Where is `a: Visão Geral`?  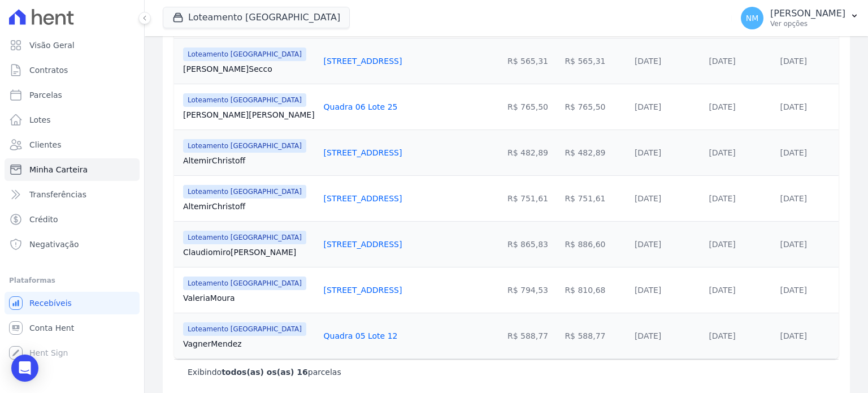 a: Visão Geral is located at coordinates (72, 45).